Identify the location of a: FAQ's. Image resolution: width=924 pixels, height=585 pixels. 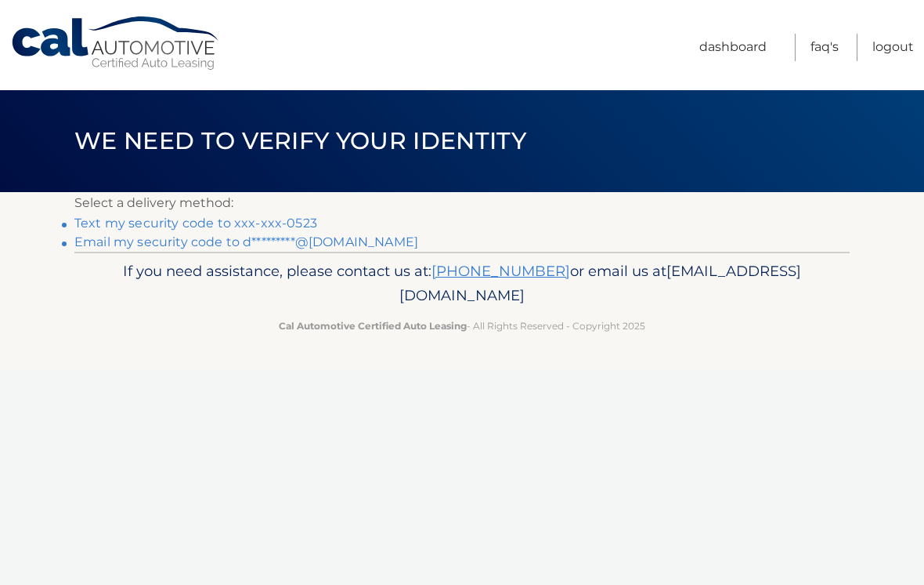
(825, 47).